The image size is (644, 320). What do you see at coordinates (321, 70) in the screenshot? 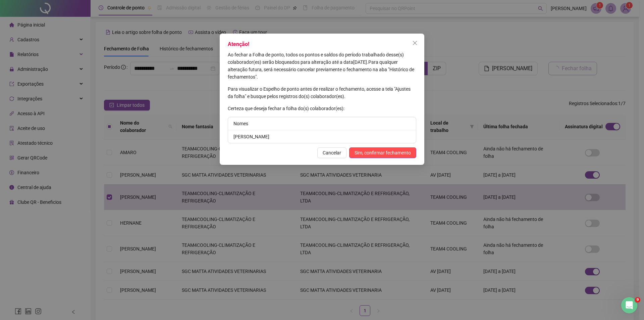
I see `span: Para qualquer alteração futura, será necessário cancelar previamente o fechamento na aba "Históri...` at bounding box center [321, 70].